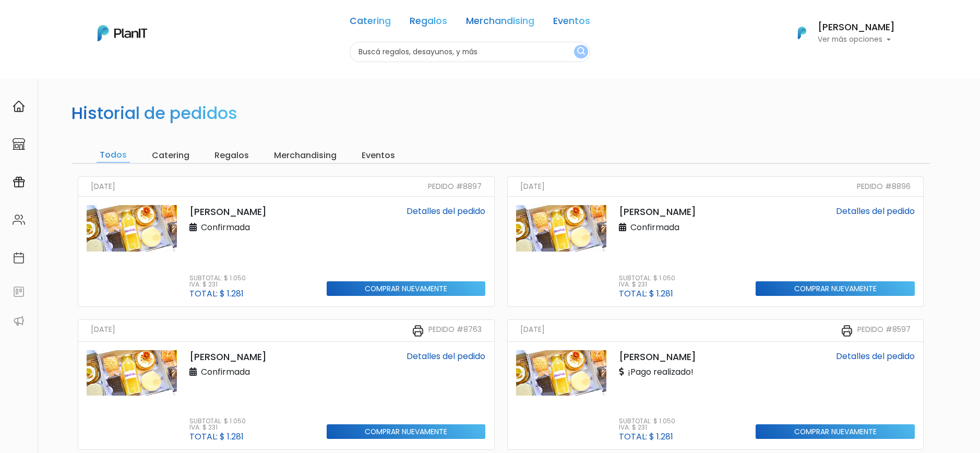 This screenshot has height=453, width=980. What do you see at coordinates (884, 330) in the screenshot?
I see `small: Pedido #8597` at bounding box center [884, 330].